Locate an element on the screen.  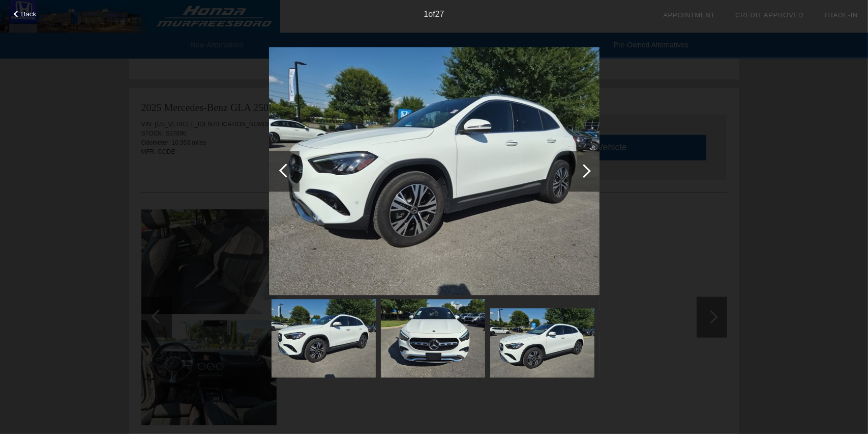
span: Back is located at coordinates (29, 14).